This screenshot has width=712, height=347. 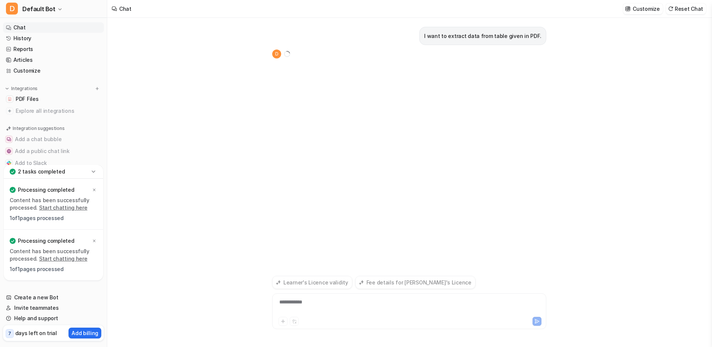 What do you see at coordinates (53, 71) in the screenshot?
I see `a: Customize` at bounding box center [53, 71].